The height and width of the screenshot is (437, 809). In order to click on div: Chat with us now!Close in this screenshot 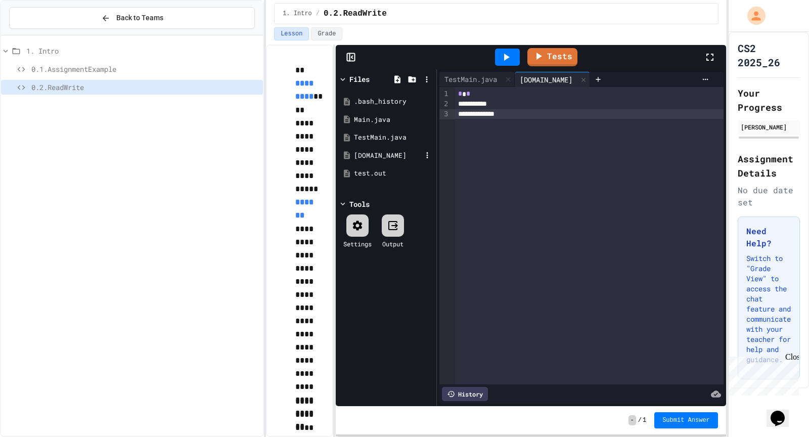, I will do `click(37, 34)`.